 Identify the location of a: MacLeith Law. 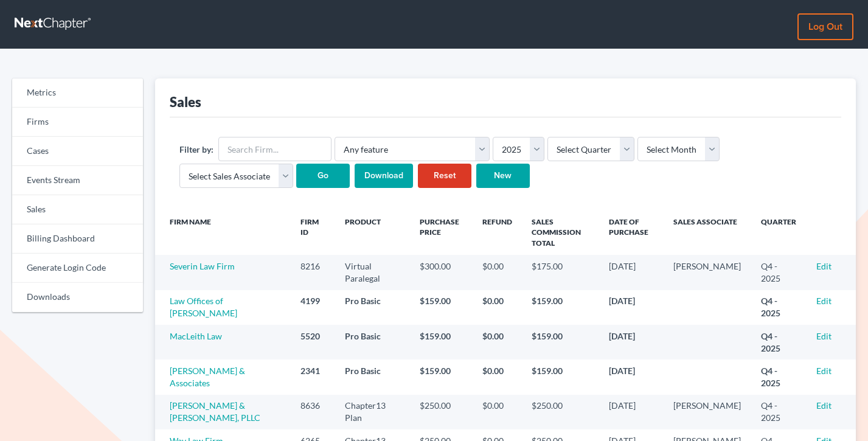
(196, 336).